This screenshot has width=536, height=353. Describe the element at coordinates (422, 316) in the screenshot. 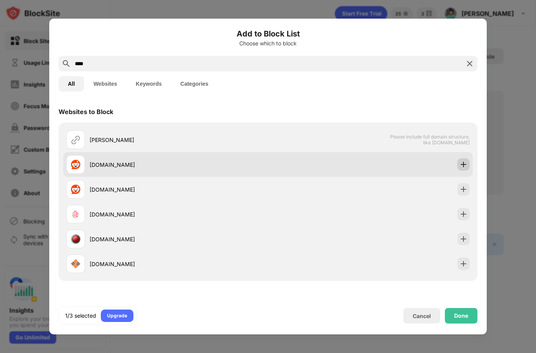

I see `div: Cancel` at that location.